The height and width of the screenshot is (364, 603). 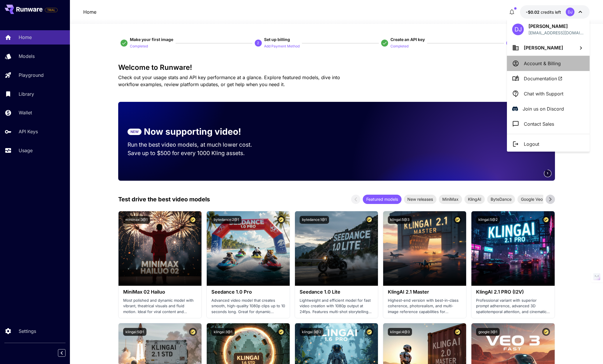 I want to click on span: Documentation, so click(x=543, y=79).